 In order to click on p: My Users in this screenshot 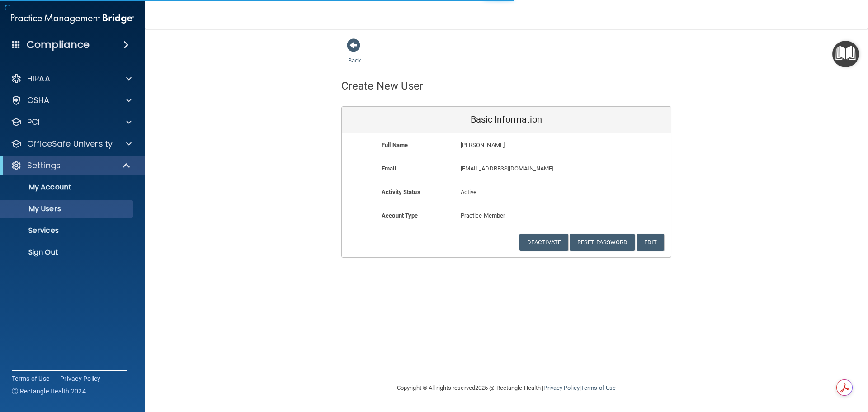, I will do `click(67, 209)`.